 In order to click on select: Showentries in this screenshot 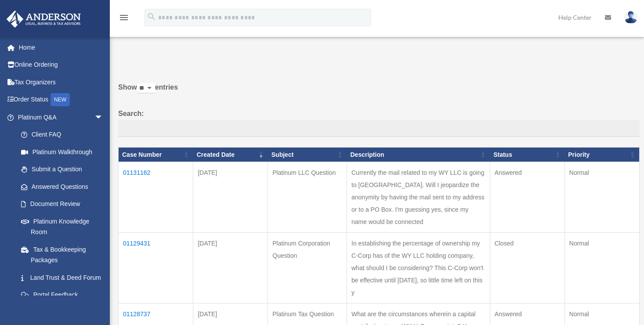, I will do `click(146, 89)`.